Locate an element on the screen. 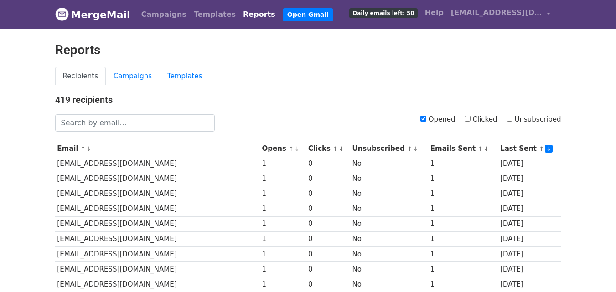  input: Clicked is located at coordinates (467, 119).